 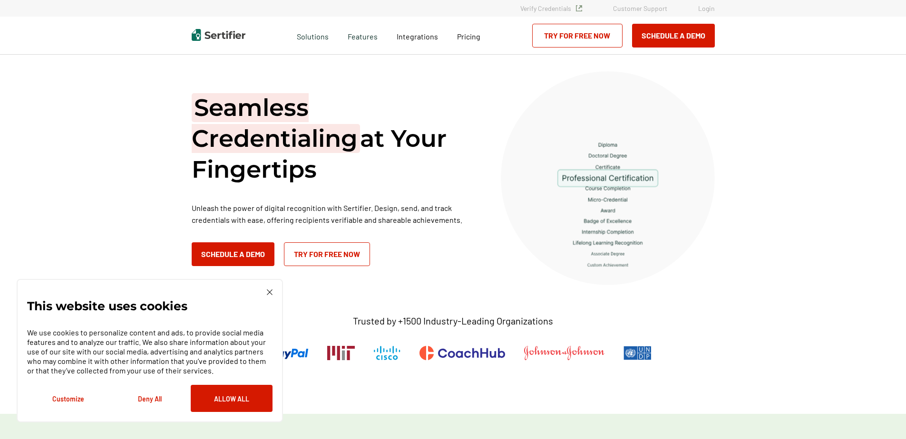 What do you see at coordinates (232, 398) in the screenshot?
I see `button: Allow All` at bounding box center [232, 398].